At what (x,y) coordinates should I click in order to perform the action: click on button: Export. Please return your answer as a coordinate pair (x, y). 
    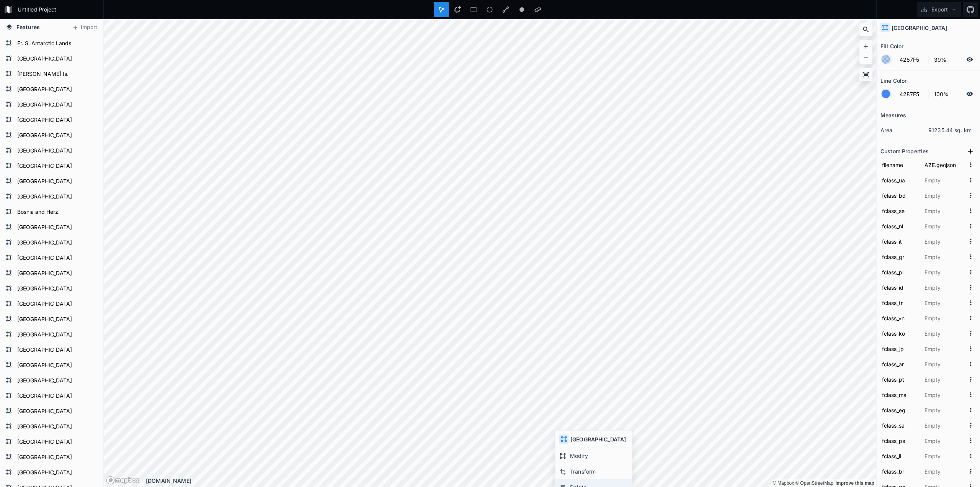
    Looking at the image, I should click on (939, 9).